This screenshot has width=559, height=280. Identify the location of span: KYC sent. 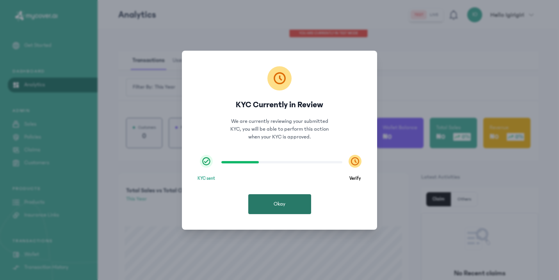
(206, 179).